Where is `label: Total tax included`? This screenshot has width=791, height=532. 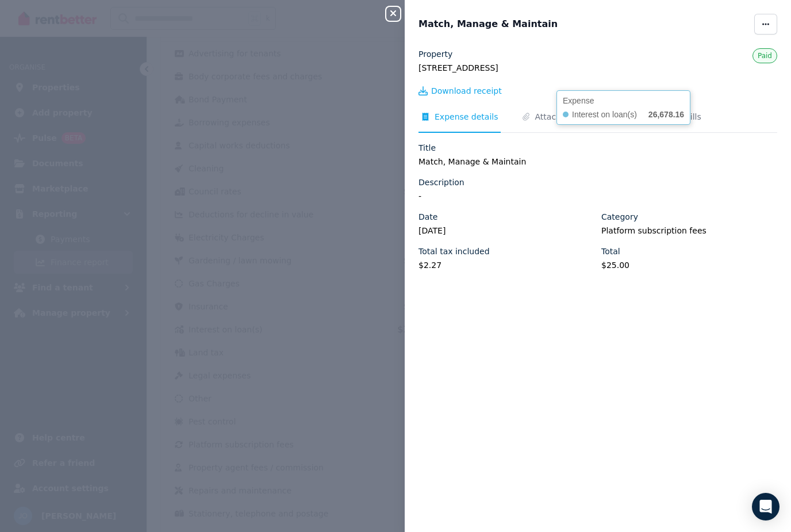
label: Total tax included is located at coordinates (454, 251).